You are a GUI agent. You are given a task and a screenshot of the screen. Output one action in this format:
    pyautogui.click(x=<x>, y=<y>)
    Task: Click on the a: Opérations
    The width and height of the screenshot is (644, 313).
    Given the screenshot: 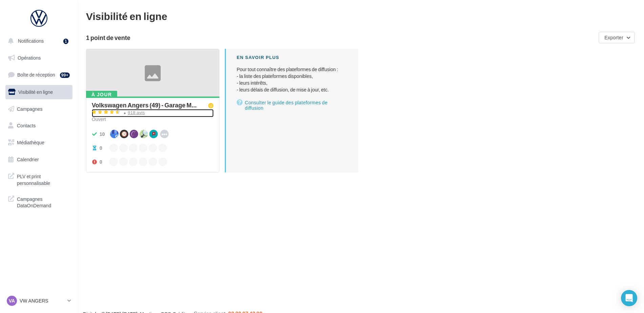 What is the action you would take?
    pyautogui.click(x=39, y=58)
    